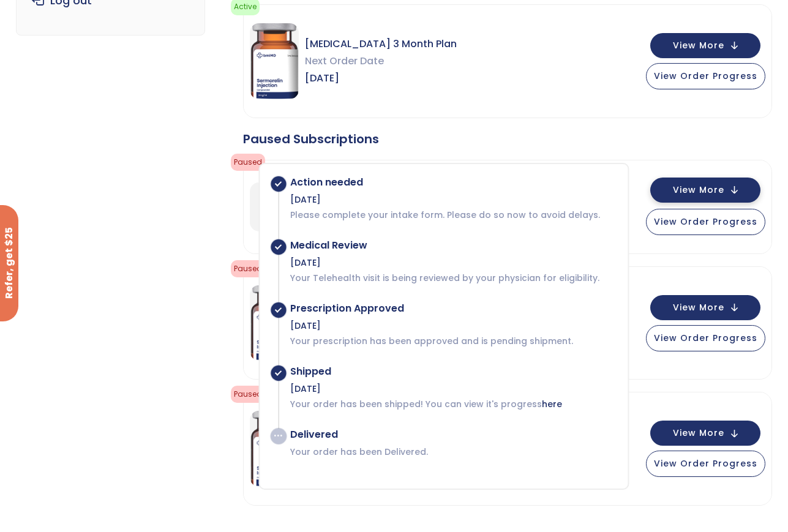 The width and height of the screenshot is (788, 532). I want to click on span: Next Order Date, so click(381, 62).